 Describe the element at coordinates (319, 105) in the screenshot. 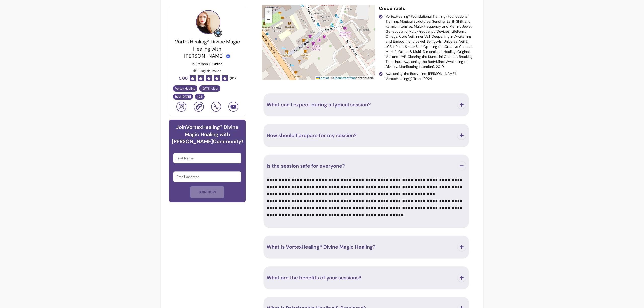

I see `span: What can I expect during a typical session?` at that location.